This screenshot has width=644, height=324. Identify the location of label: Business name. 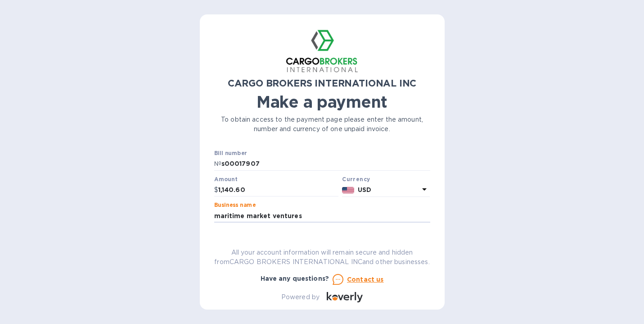
(235, 206).